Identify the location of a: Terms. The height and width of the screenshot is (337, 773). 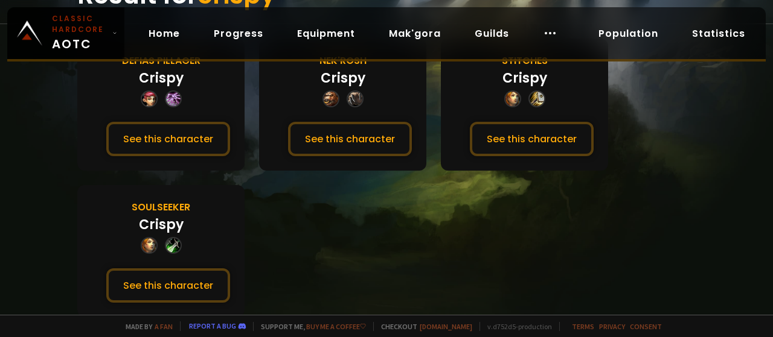
(582, 327).